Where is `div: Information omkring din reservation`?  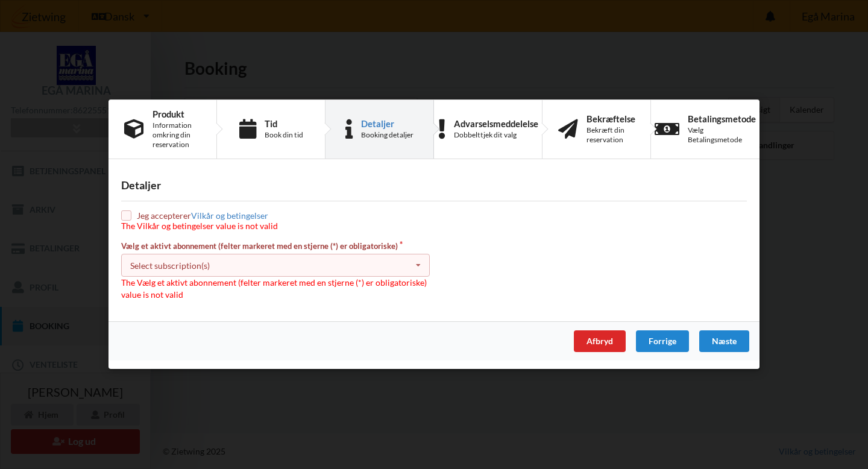 div: Information omkring din reservation is located at coordinates (177, 135).